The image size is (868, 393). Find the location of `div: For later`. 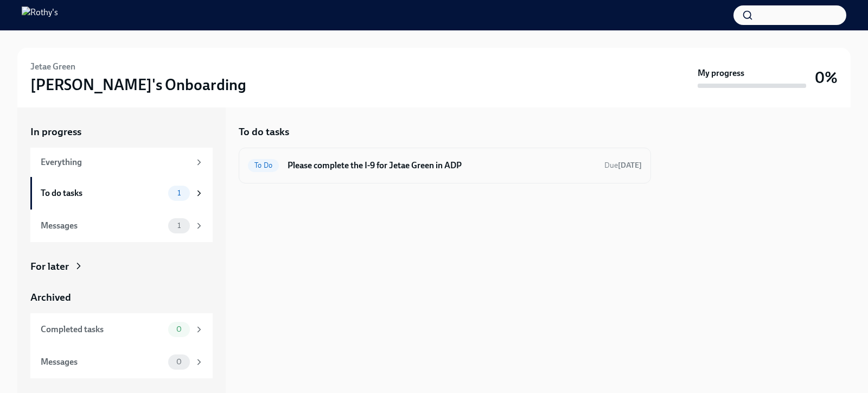

div: For later is located at coordinates (49, 267).